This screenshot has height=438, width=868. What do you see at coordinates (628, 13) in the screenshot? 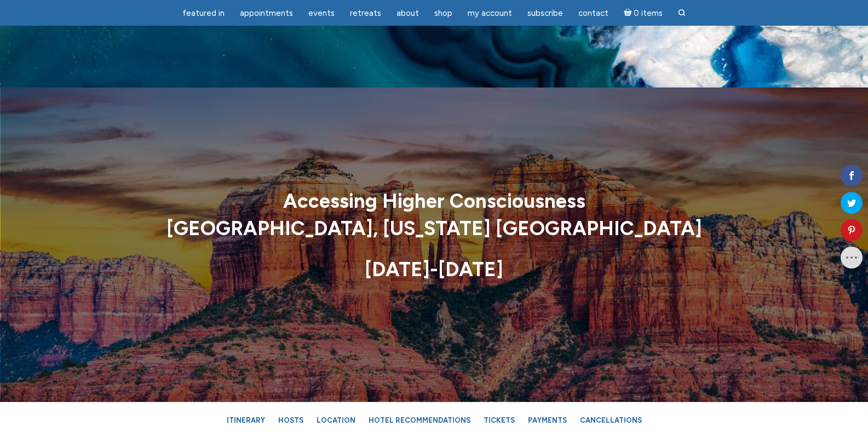
I see `i: Cart` at bounding box center [628, 13].